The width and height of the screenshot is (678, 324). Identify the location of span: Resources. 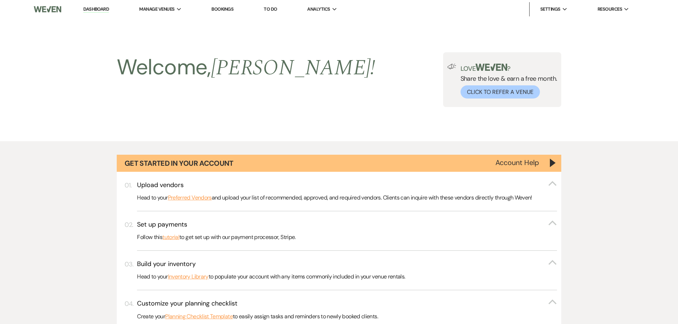
(609, 9).